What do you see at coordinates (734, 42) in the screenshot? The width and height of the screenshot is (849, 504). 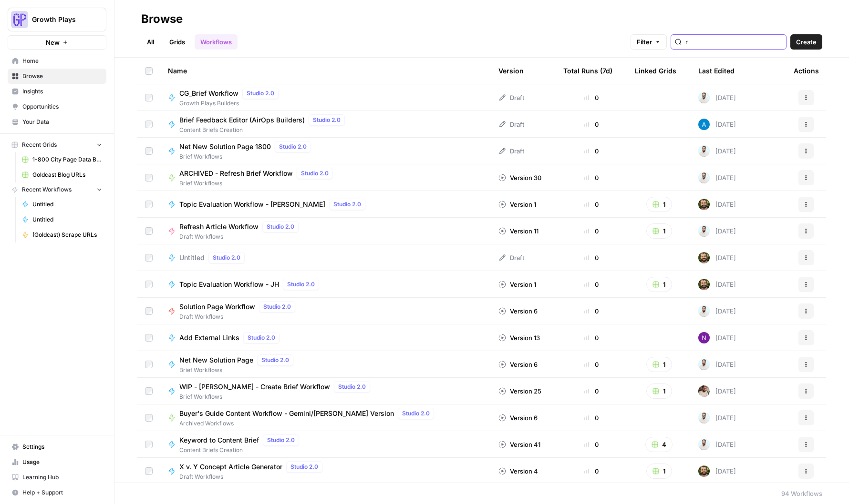 I see `input: Search` at bounding box center [734, 42].